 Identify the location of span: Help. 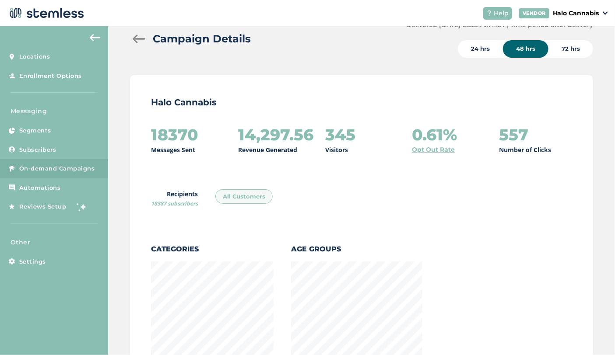
(501, 13).